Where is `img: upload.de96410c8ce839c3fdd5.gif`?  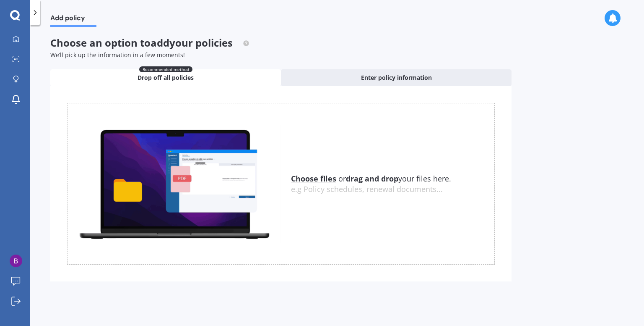
img: upload.de96410c8ce839c3fdd5.gif is located at coordinates (174, 183).